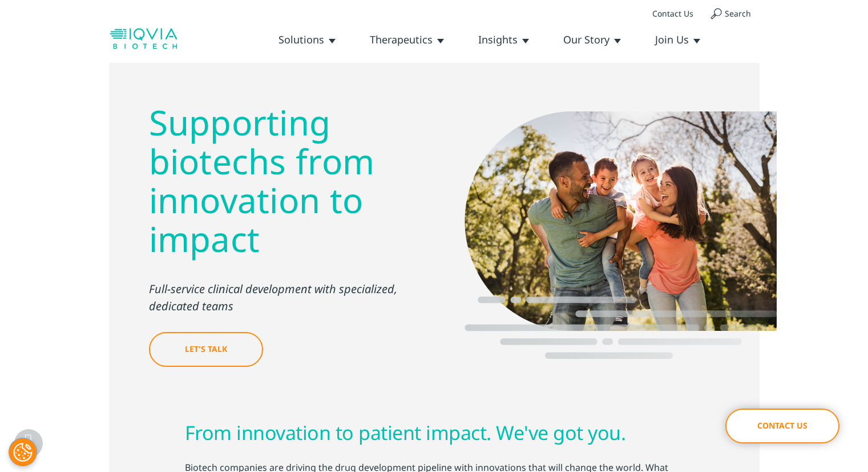  What do you see at coordinates (716, 14) in the screenshot?
I see `img: search.svg` at bounding box center [716, 14].